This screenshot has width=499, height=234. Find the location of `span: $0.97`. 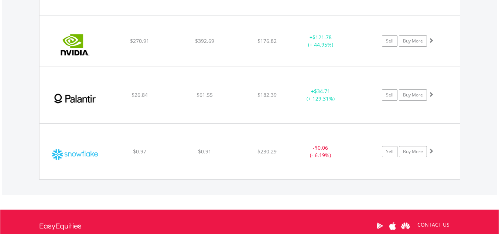

span: $0.97 is located at coordinates (140, 151).